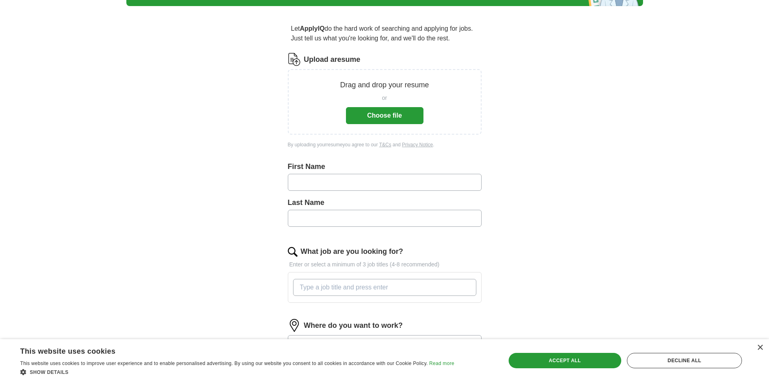  What do you see at coordinates (385, 166) in the screenshot?
I see `label: First Name` at bounding box center [385, 166].